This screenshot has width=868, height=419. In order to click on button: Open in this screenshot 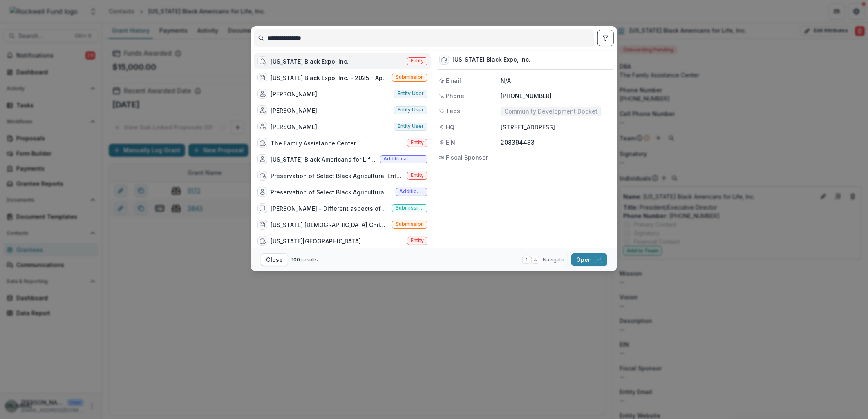, I will do `click(590, 260)`.